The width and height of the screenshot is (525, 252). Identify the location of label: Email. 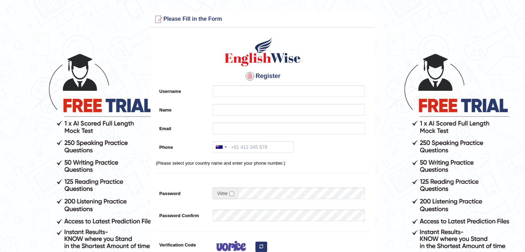
(183, 127).